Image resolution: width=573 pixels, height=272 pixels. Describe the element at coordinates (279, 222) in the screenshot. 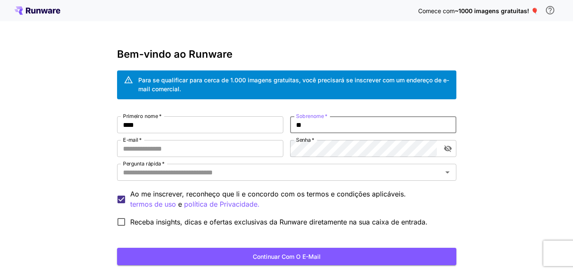

I see `font: Receba insights, dicas e ofertas exclusivas da Runware diretamente na sua caixa de entrada.` at that location.